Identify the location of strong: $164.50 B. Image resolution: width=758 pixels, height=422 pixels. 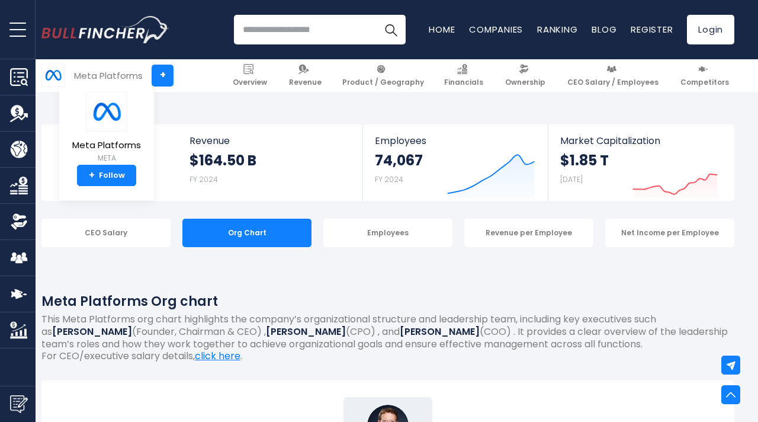
(223, 160).